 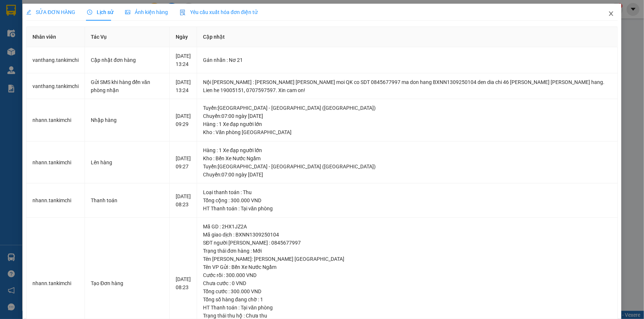 I want to click on div: Mã GD : 2HX1JZ2A, so click(x=407, y=227).